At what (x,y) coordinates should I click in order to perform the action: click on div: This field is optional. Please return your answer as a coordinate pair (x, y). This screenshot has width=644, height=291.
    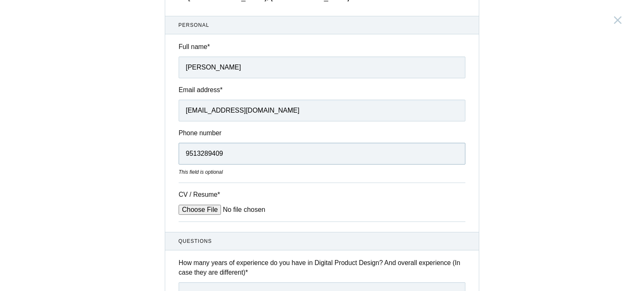
    Looking at the image, I should click on (322, 172).